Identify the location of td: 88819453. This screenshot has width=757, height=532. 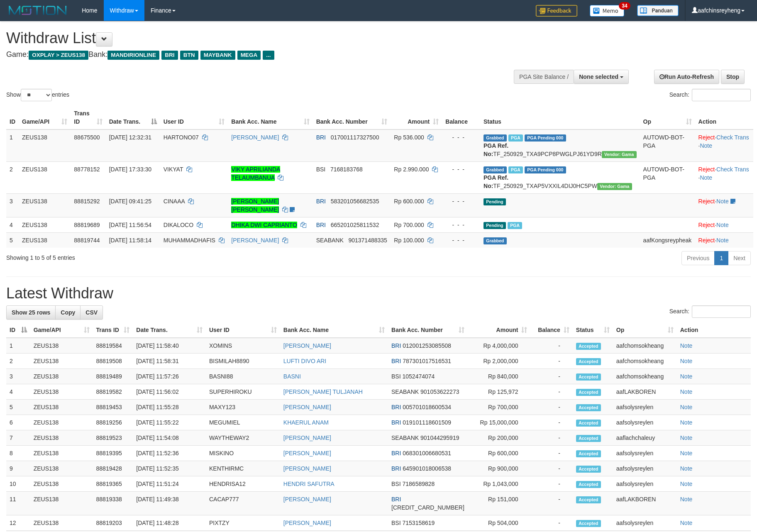
(113, 408).